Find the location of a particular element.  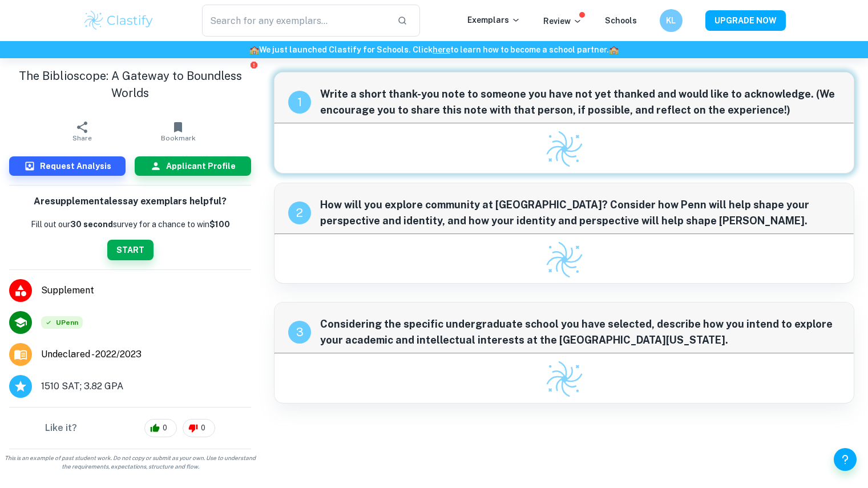

p: Exemplars is located at coordinates (494, 20).